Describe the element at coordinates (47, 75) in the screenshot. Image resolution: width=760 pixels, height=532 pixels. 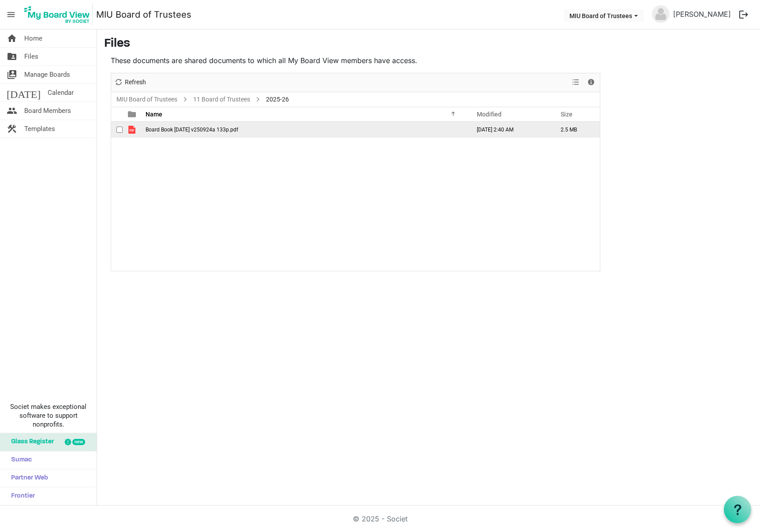
I see `span: Manage Boards` at that location.